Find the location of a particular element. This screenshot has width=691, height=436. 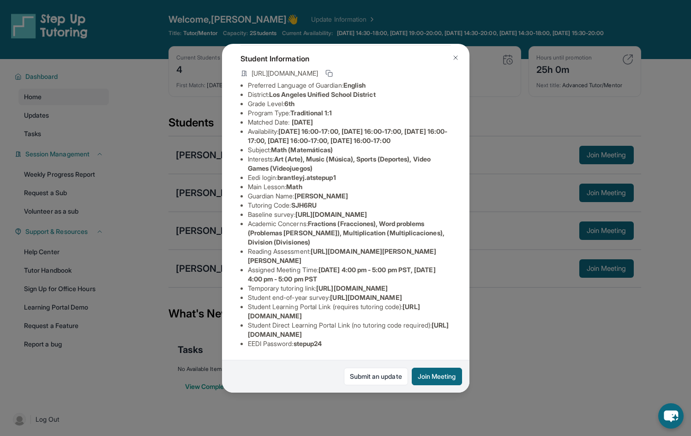

span: Math (Matemáticas) is located at coordinates (302, 150).